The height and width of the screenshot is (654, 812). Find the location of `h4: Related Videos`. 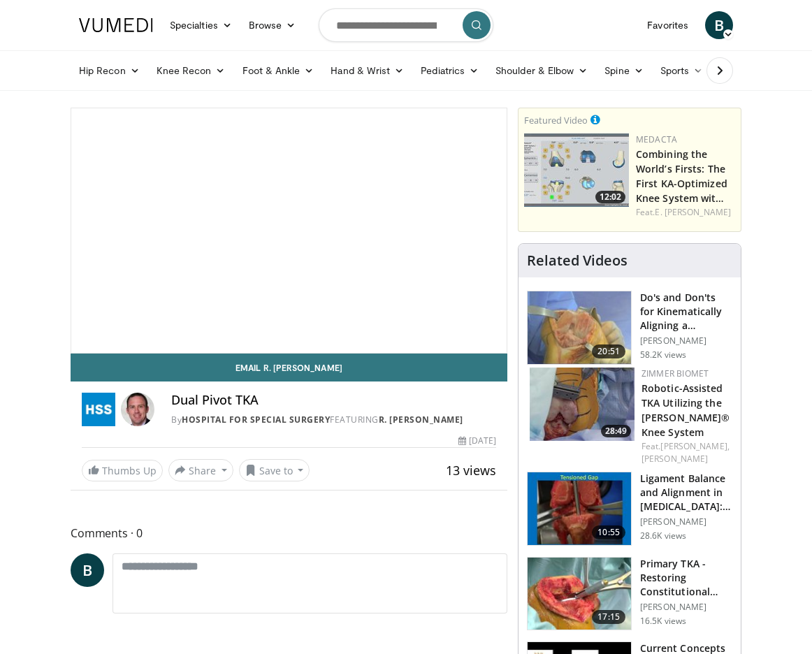

h4: Related Videos is located at coordinates (578, 261).